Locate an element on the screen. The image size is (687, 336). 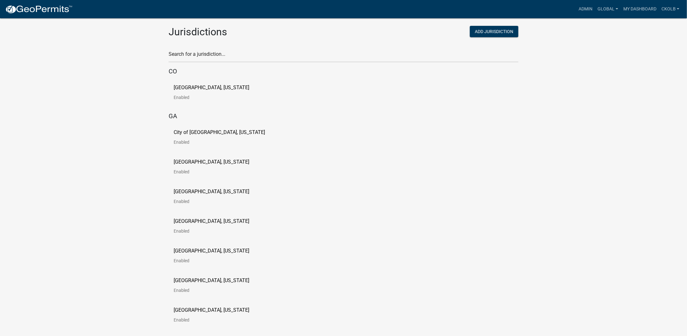
h5: CO is located at coordinates (344, 71).